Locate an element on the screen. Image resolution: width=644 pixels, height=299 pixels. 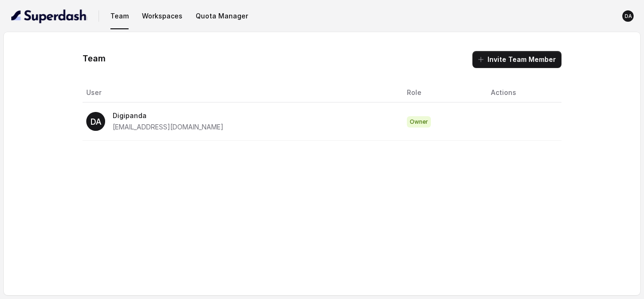
th: User is located at coordinates (241, 93).